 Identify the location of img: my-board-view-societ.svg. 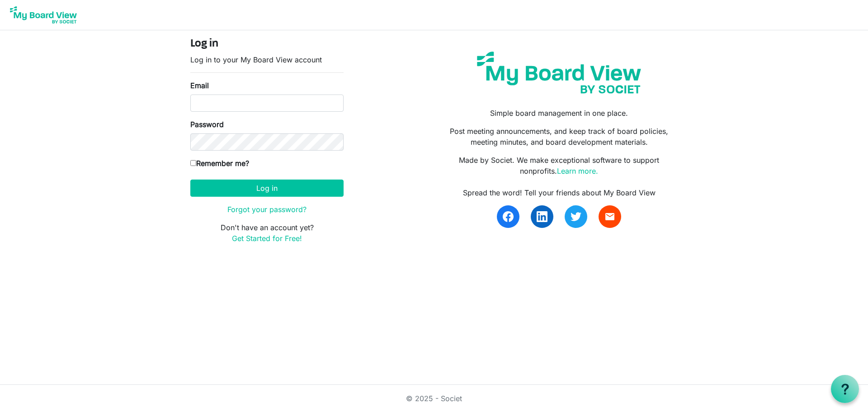
(558, 72).